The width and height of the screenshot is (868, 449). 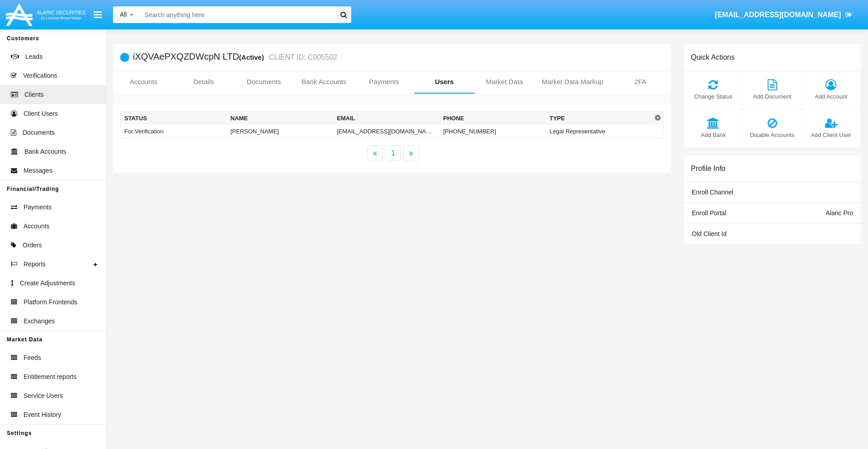 What do you see at coordinates (831, 135) in the screenshot?
I see `span: Add Client User` at bounding box center [831, 135].